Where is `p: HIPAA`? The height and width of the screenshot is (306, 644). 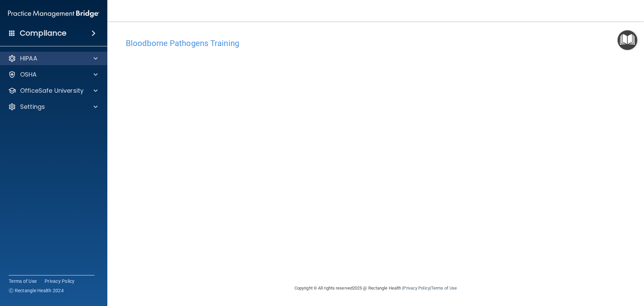 p: HIPAA is located at coordinates (28, 59).